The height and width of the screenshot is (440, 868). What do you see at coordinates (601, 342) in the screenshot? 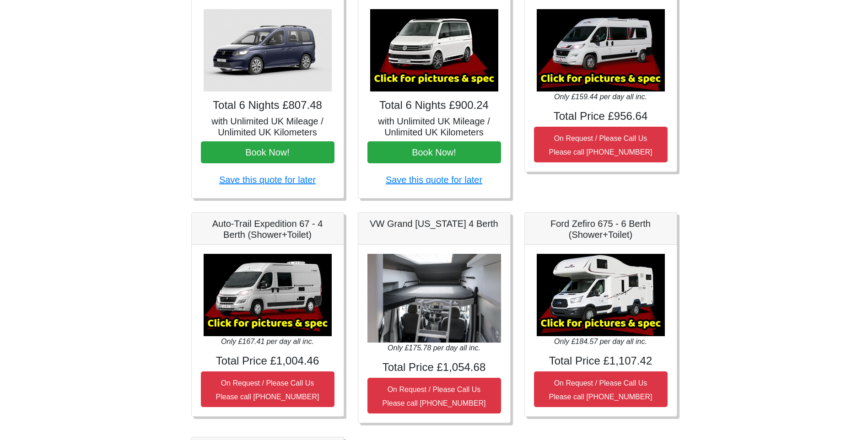
I see `i: Only £184.57 per day all inc.` at bounding box center [601, 342].